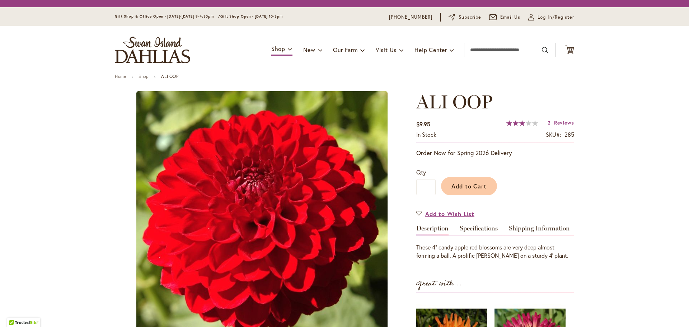  Describe the element at coordinates (540, 230) in the screenshot. I see `a: Shipping Information` at that location.